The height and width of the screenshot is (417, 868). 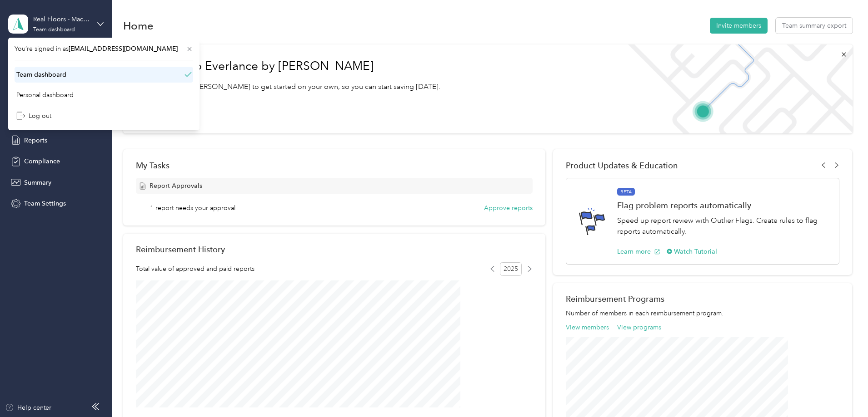 I want to click on div: Watch Tutorial, so click(x=691, y=251).